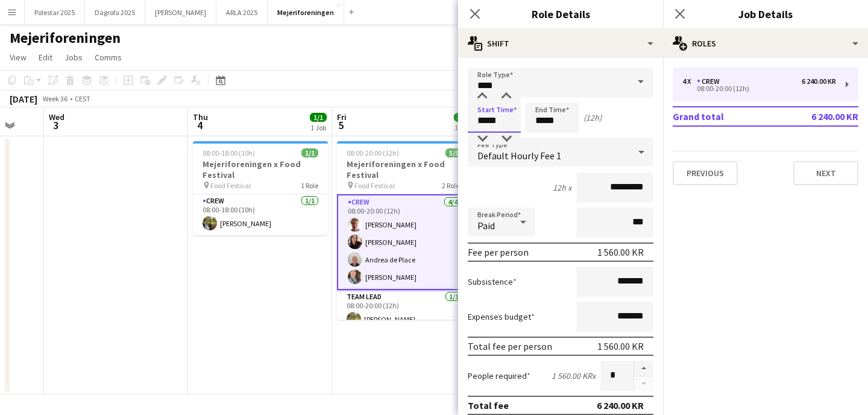  I want to click on span: 4, so click(200, 125).